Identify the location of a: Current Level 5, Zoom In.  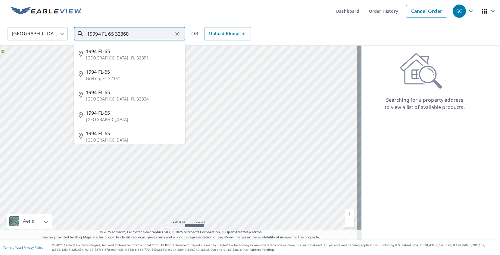
(350, 214).